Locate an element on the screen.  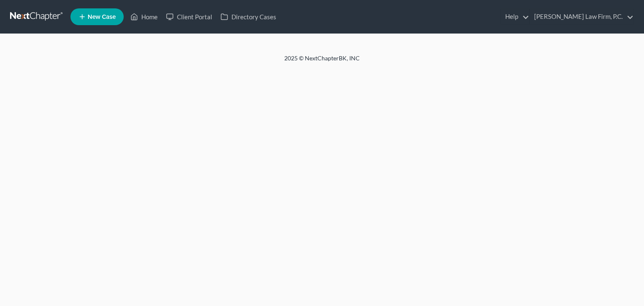
a: Home is located at coordinates (144, 17).